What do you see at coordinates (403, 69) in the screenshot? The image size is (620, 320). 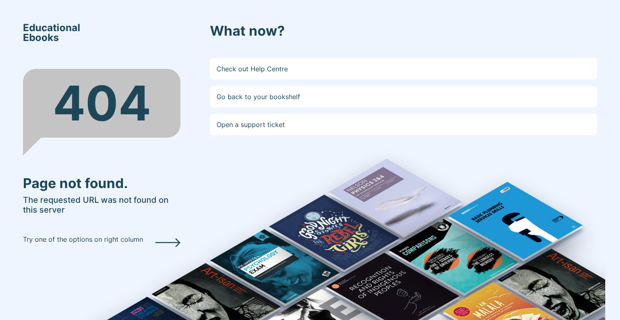 I see `a: Check out Help Centre` at bounding box center [403, 69].